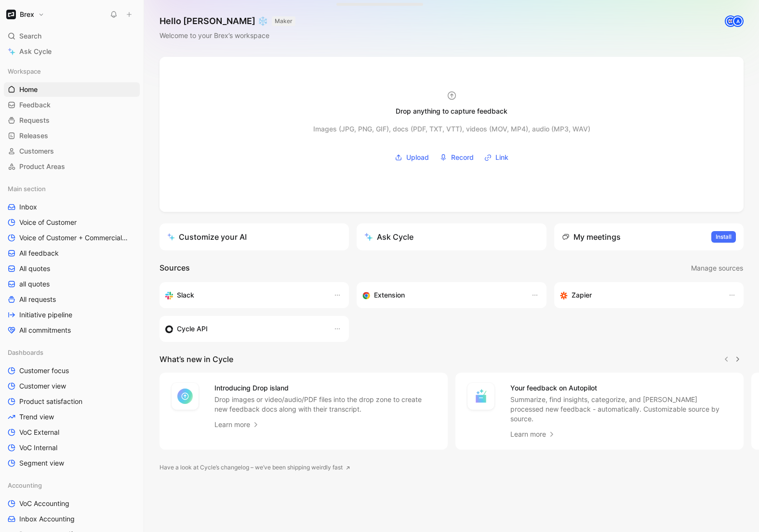 The image size is (759, 532). Describe the element at coordinates (34, 136) in the screenshot. I see `span: Releases` at that location.